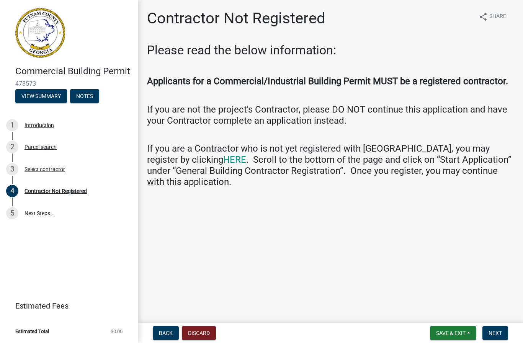 The height and width of the screenshot is (343, 523). Describe the element at coordinates (495, 333) in the screenshot. I see `span: Next` at that location.